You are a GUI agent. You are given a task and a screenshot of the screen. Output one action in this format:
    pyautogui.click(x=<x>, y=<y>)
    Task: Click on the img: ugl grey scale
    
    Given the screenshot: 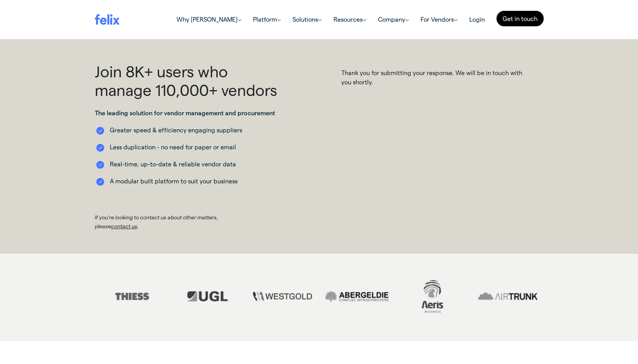 What is the action you would take?
    pyautogui.click(x=207, y=296)
    